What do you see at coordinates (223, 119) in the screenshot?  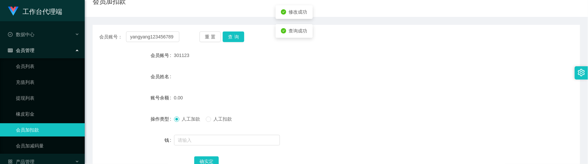 I see `font: 人工扣款` at bounding box center [223, 119].